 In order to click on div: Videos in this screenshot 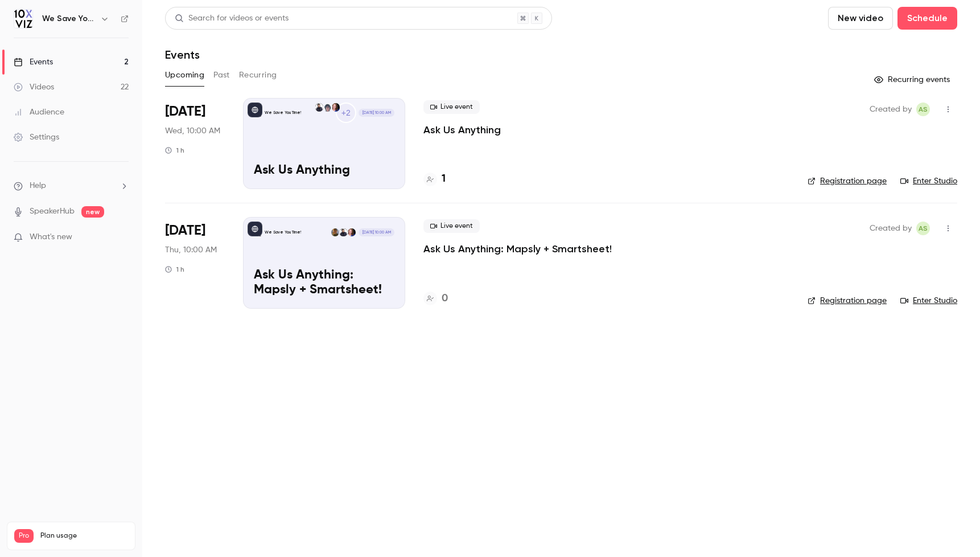, I will do `click(34, 87)`.